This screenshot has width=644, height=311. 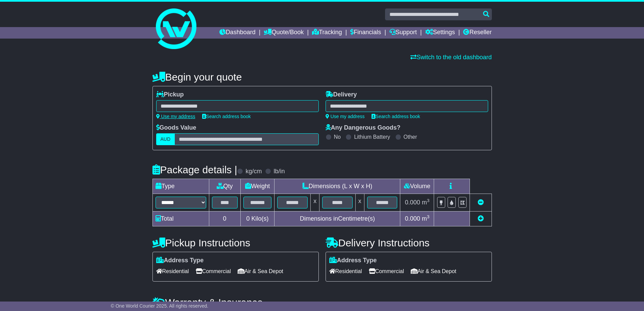 What do you see at coordinates (160, 306) in the screenshot?
I see `span: © One World Courier 2025. All rights reserved.` at bounding box center [160, 306].